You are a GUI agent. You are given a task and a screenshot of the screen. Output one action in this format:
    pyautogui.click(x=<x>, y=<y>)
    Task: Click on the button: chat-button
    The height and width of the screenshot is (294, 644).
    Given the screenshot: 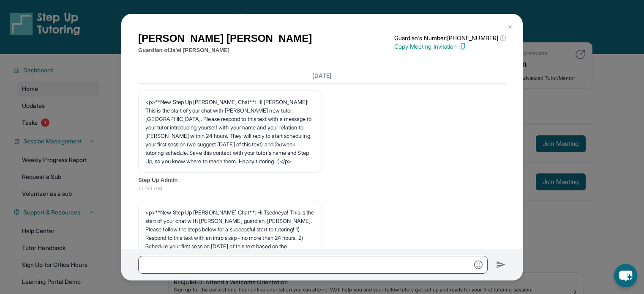 What is the action you would take?
    pyautogui.click(x=625, y=275)
    